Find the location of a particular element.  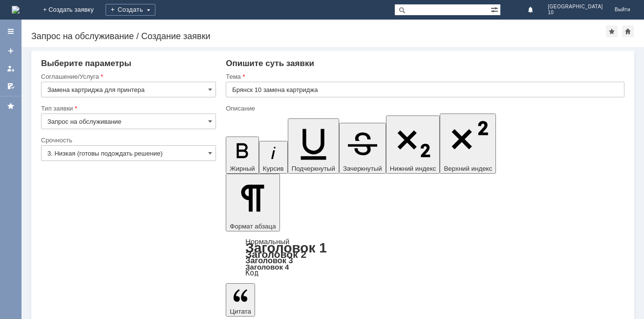

div: Тема is located at coordinates (424, 76).